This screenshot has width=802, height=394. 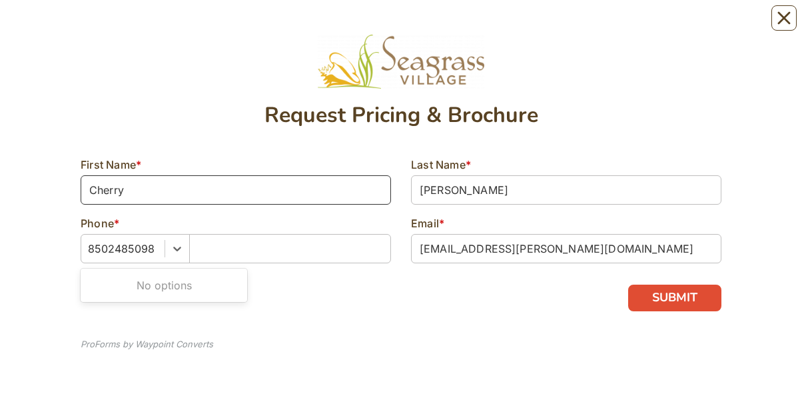 What do you see at coordinates (401, 115) in the screenshot?
I see `div: Request Pricing & Brochure` at bounding box center [401, 115].